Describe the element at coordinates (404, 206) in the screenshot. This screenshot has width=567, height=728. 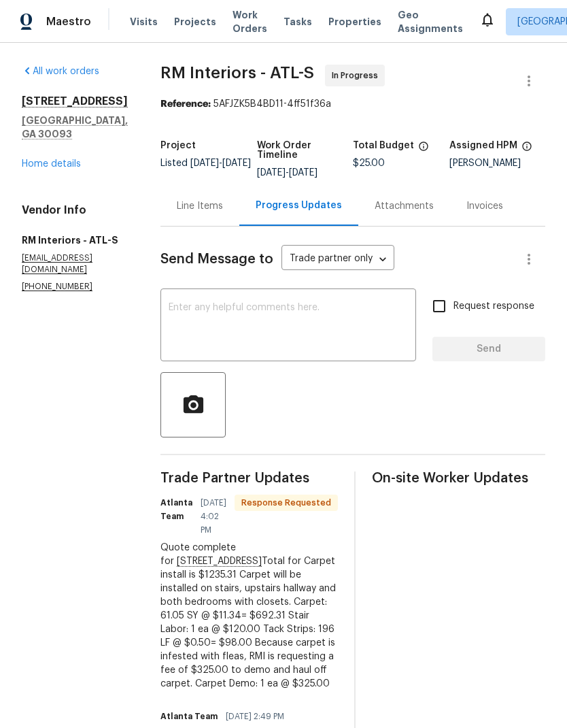
I see `div: Attachments` at that location.